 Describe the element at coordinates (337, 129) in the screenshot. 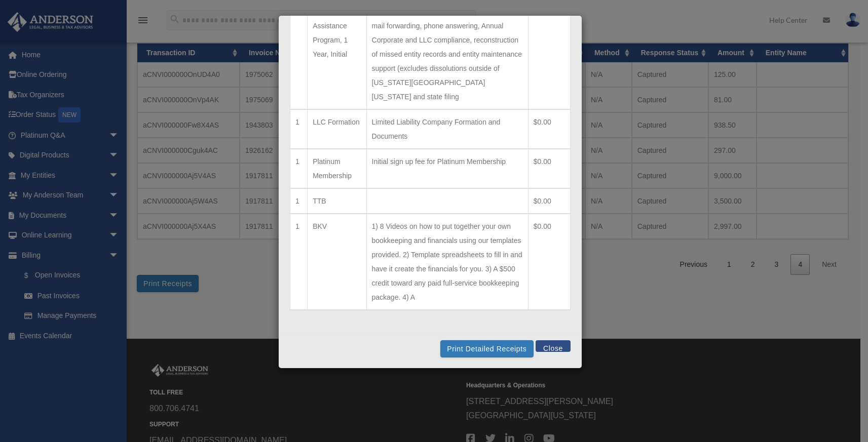

I see `td: LLC Formation` at that location.